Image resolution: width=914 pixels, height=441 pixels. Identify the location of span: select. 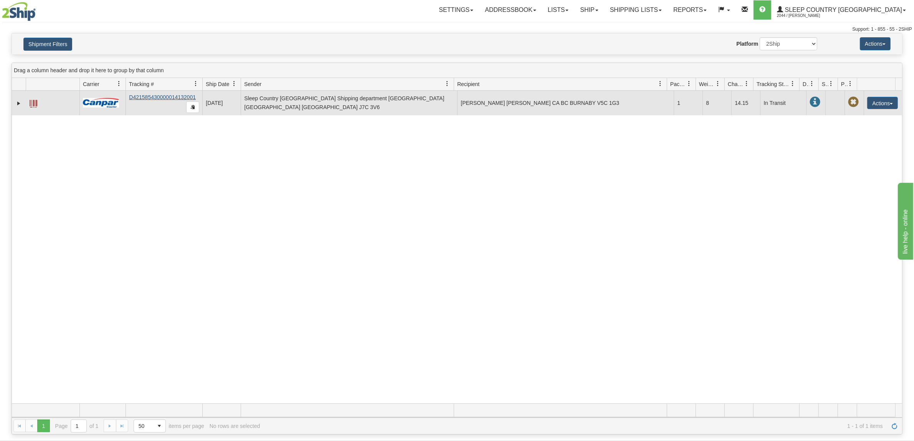
(159, 426).